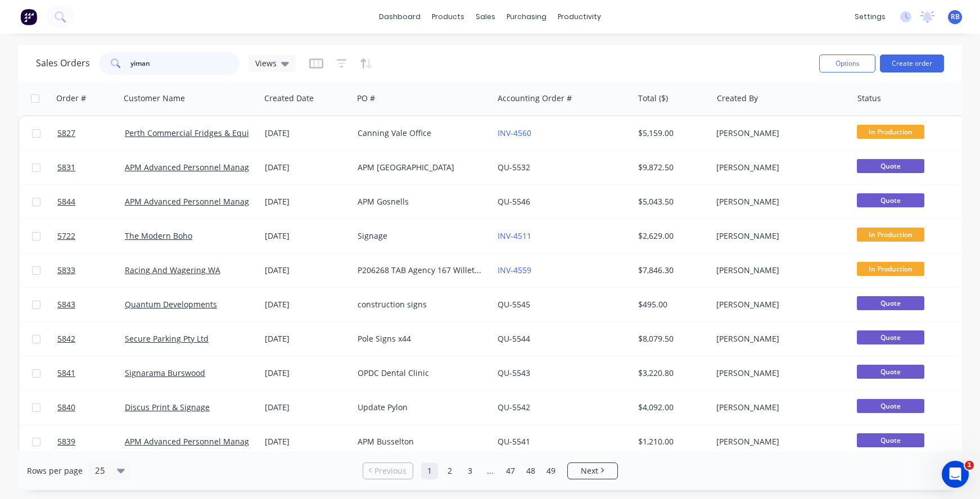 The height and width of the screenshot is (499, 980). What do you see at coordinates (420, 442) in the screenshot?
I see `div: APM Busselton` at bounding box center [420, 442].